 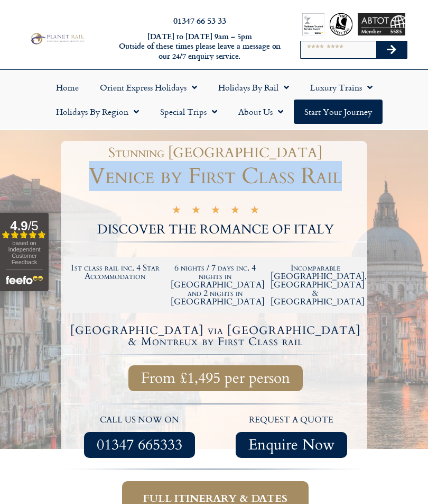 What do you see at coordinates (291, 445) in the screenshot?
I see `a: Enquire Now` at bounding box center [291, 445].